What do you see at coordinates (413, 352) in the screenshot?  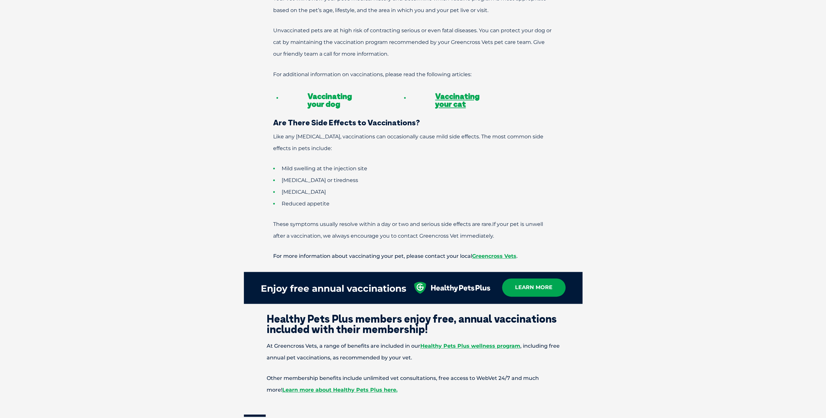 I see `p: At Greencross Vets, a range of benefits are included in our , including free annual pet vaccinati...` at bounding box center [413, 352].